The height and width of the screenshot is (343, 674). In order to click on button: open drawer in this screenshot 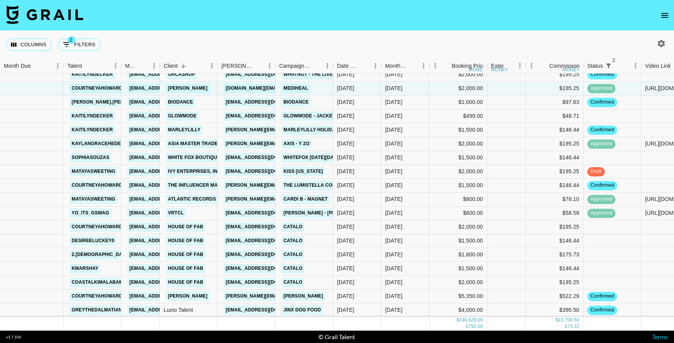, I will do `click(664, 15)`.